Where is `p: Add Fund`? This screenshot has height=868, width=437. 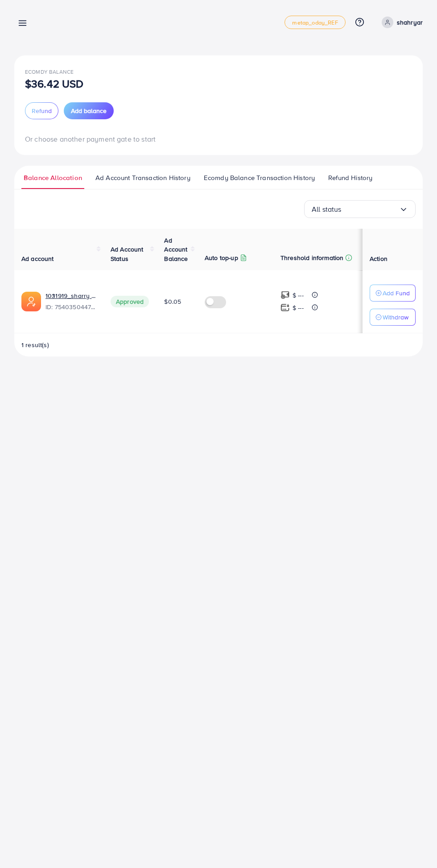 p: Add Fund is located at coordinates (396, 293).